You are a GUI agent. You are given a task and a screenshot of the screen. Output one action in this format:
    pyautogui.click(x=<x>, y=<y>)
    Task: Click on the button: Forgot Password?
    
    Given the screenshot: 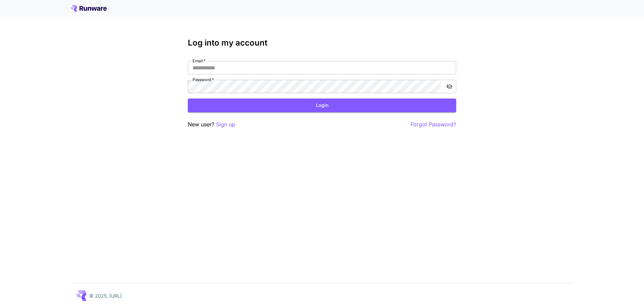 What is the action you would take?
    pyautogui.click(x=433, y=124)
    